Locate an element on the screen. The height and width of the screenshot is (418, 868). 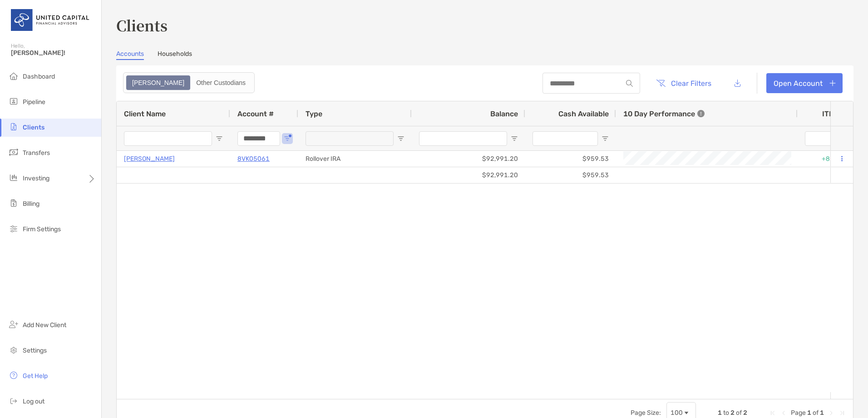
span: Log out is located at coordinates (34, 401).